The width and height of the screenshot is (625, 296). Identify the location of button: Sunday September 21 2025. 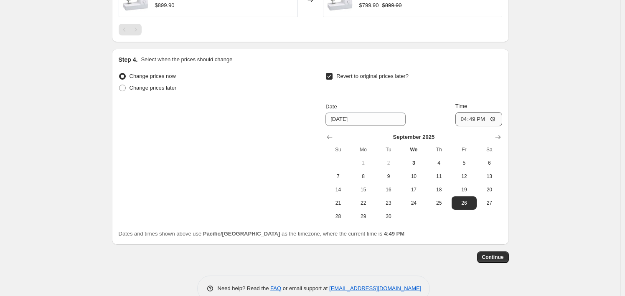
(338, 203).